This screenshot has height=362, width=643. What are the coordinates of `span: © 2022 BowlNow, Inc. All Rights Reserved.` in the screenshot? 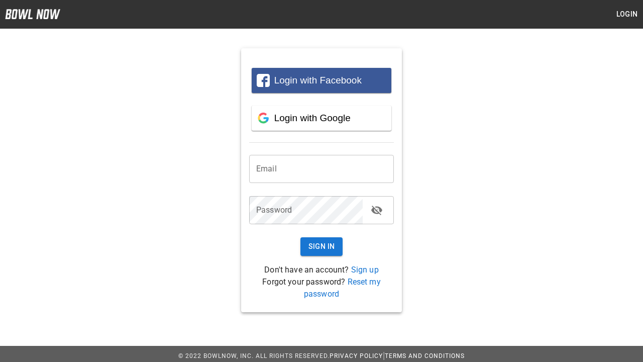 It's located at (254, 356).